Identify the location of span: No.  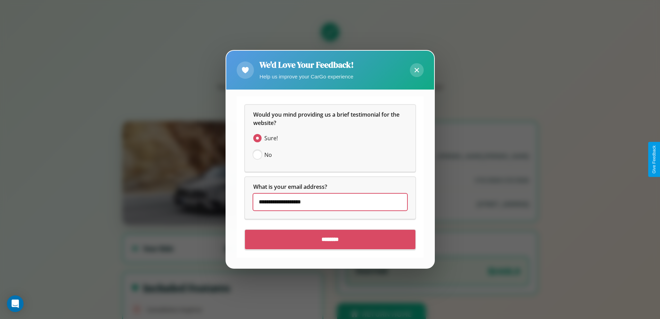
(268, 155).